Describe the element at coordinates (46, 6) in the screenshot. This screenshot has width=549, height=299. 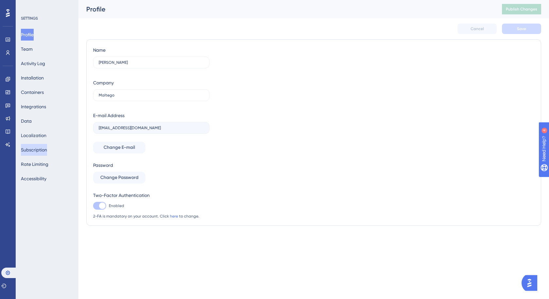
I see `div: 4` at that location.